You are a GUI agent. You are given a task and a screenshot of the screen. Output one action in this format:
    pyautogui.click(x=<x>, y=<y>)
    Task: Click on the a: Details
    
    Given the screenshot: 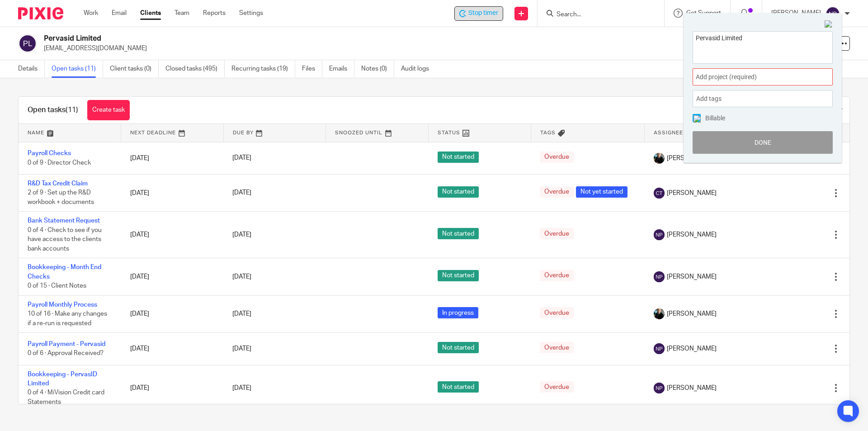 What is the action you would take?
    pyautogui.click(x=31, y=69)
    